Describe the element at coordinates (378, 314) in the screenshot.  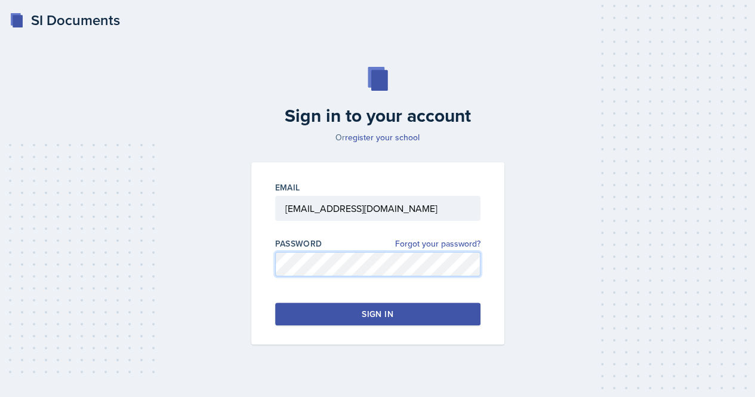
I see `button: Sign in` at that location.